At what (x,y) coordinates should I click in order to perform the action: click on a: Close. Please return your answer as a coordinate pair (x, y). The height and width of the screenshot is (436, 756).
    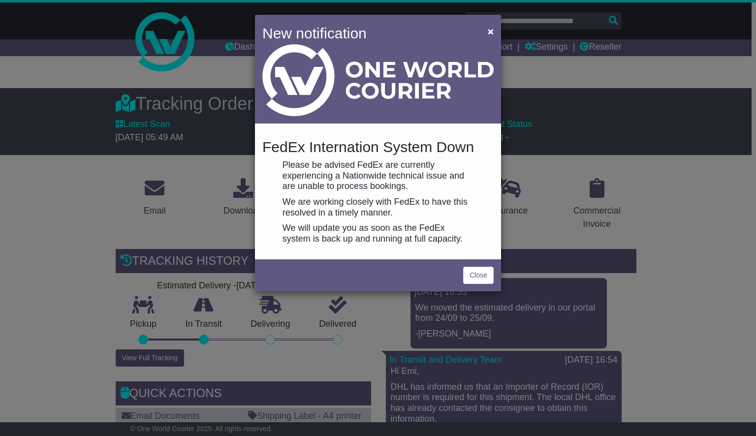
    Looking at the image, I should click on (479, 275).